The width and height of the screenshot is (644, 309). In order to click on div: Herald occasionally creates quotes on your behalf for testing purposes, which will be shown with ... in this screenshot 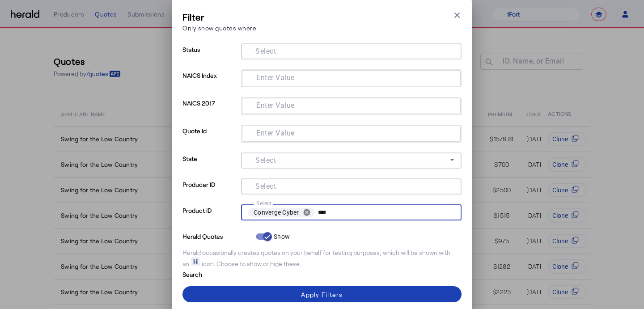, I will do `click(322, 258)`.